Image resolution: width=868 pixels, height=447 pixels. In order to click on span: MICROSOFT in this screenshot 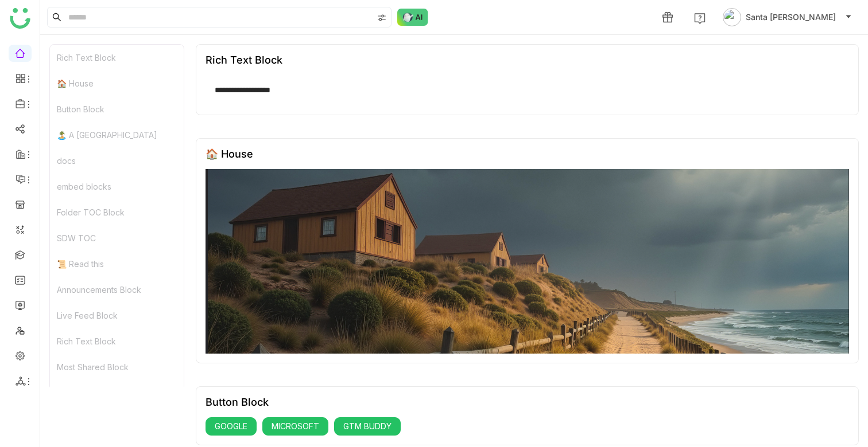, I will do `click(295, 426)`.